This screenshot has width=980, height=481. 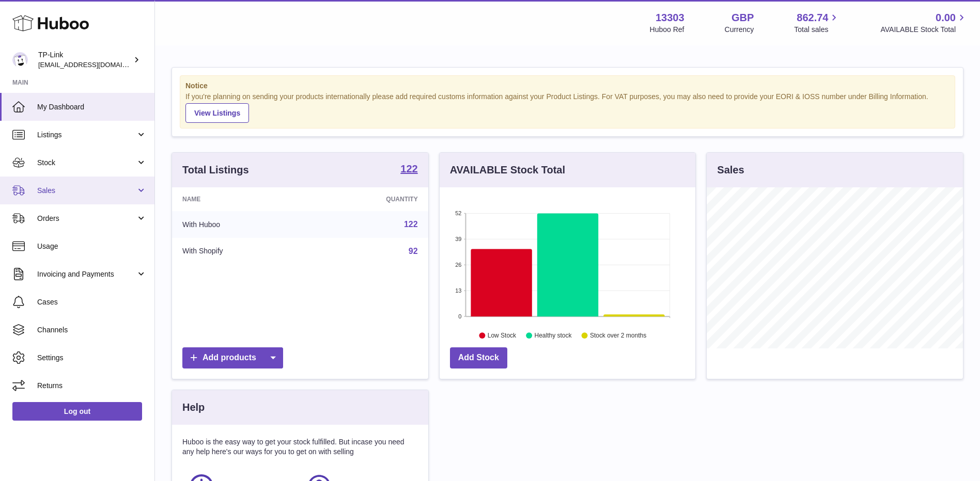 What do you see at coordinates (817, 23) in the screenshot?
I see `a: 862.74 Total sales` at bounding box center [817, 23].